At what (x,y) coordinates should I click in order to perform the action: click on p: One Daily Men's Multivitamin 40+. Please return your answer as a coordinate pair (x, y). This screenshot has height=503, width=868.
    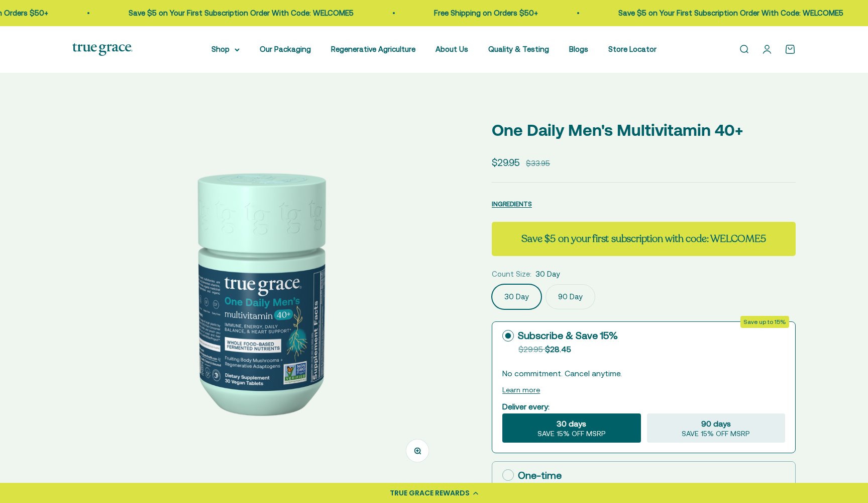
    Looking at the image, I should click on (644, 130).